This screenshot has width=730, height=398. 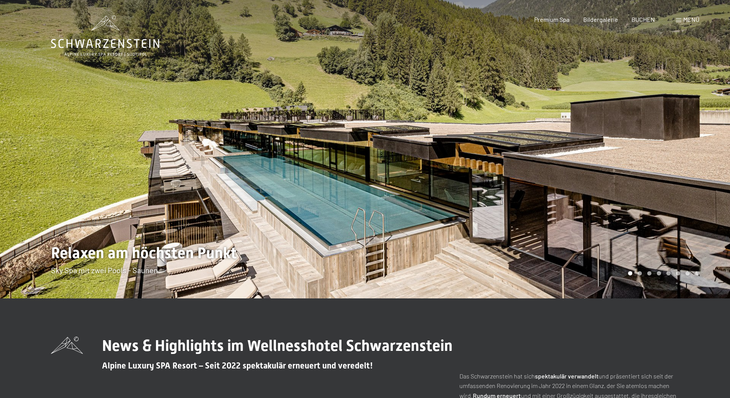 What do you see at coordinates (237, 366) in the screenshot?
I see `span: Alpine Luxury SPA Resort – Seit 2022 spektakulär erneuert und veredelt!` at bounding box center [237, 366].